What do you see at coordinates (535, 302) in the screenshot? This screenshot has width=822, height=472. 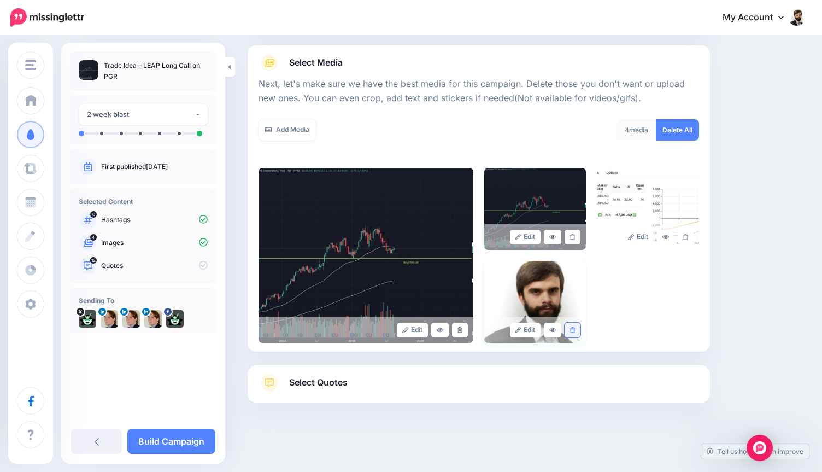 I see `img: c8e90e0d45aef64ad89456b5c8a82965_large.jpg` at bounding box center [535, 302].